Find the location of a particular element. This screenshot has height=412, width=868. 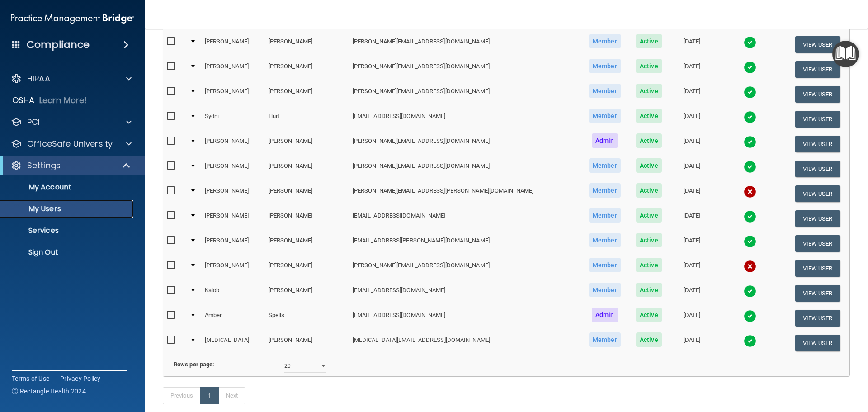

p: OSHA is located at coordinates (24, 100).